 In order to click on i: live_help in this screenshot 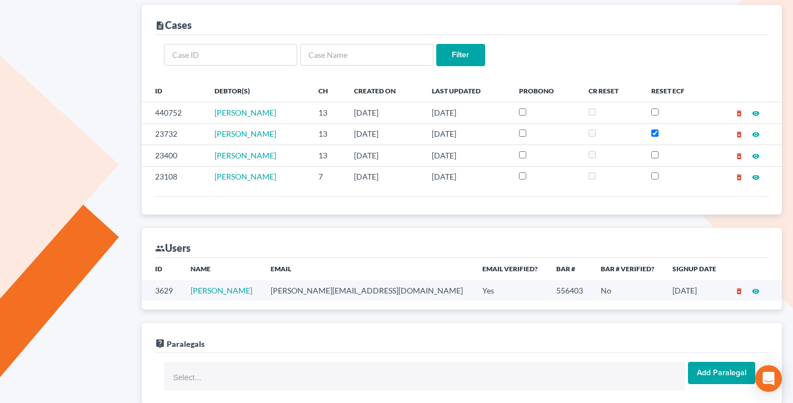, I will do `click(160, 343)`.